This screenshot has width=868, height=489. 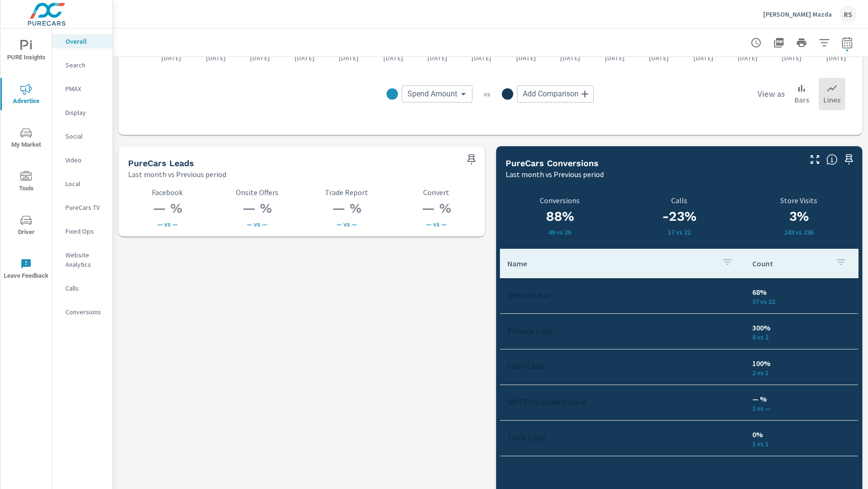 I want to click on div: RS, so click(x=848, y=14).